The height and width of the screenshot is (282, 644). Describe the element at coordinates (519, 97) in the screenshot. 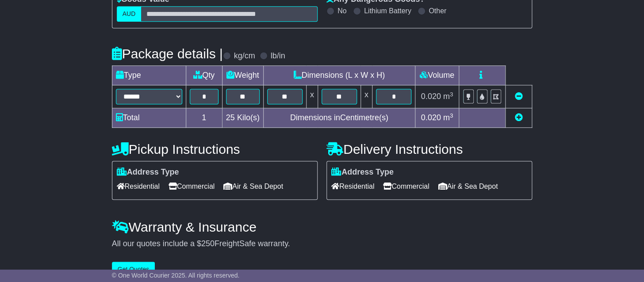

I see `a: Remove this item` at that location.